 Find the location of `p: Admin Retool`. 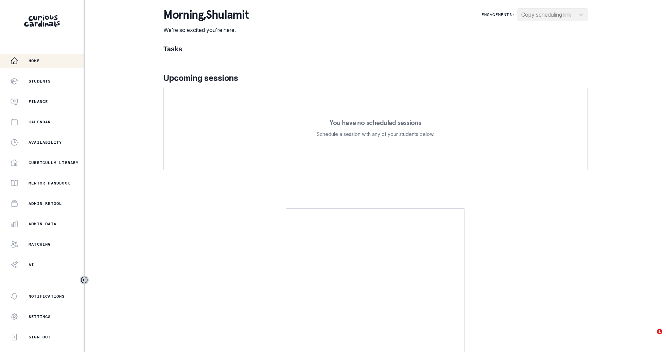

p: Admin Retool is located at coordinates (45, 204).